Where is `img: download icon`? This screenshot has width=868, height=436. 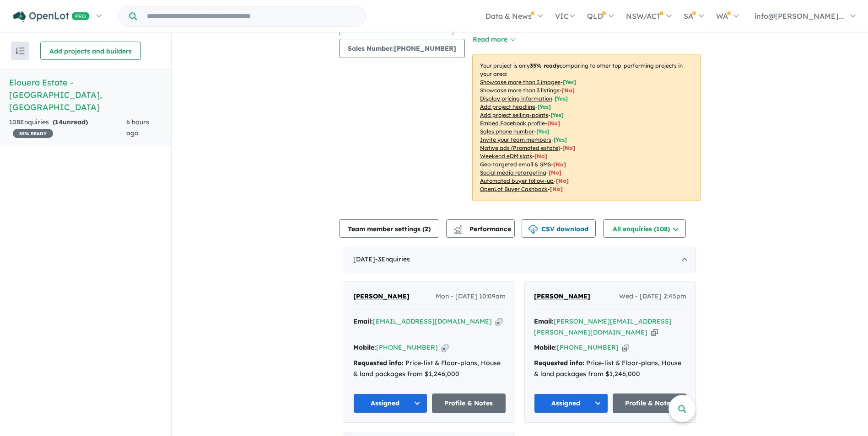
img: download icon is located at coordinates (533, 230).